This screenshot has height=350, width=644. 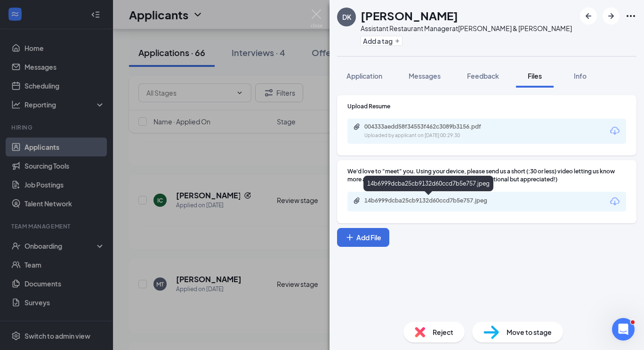 I want to click on div: We'd love to "meet" you. Using your device, please send us a short (:30 or less) video letting us..., so click(x=487, y=175).